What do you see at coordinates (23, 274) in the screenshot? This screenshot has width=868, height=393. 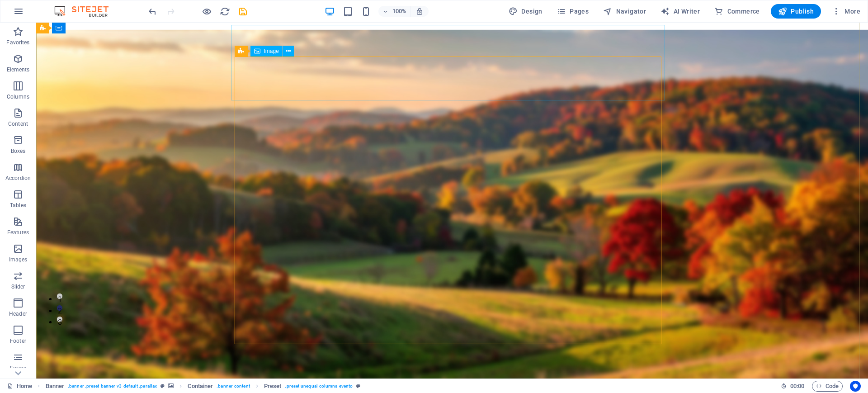 I see `button: 1` at bounding box center [23, 274].